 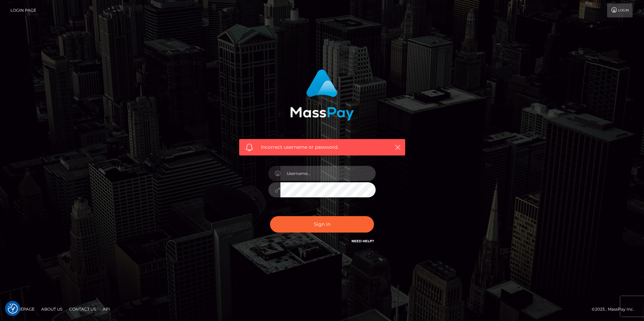 What do you see at coordinates (322, 95) in the screenshot?
I see `img: MassPay Login` at bounding box center [322, 95].